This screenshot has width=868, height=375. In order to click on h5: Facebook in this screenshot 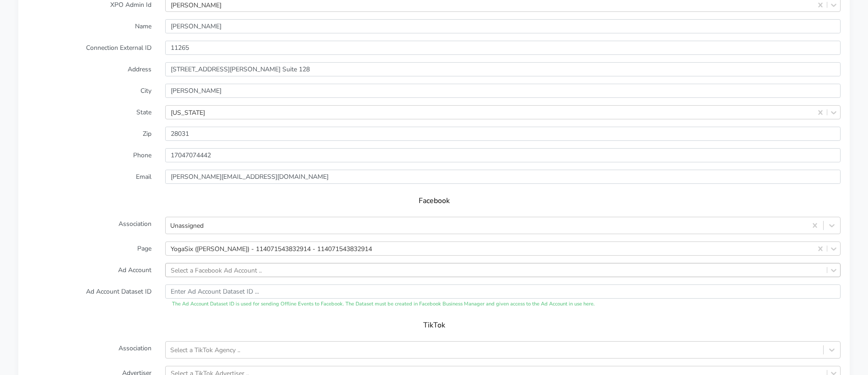, I will do `click(434, 201)`.